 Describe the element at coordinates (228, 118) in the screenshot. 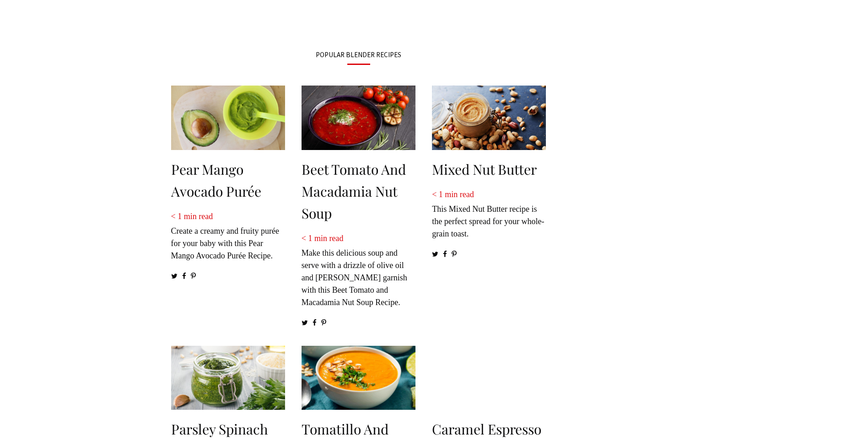

I see `img: Pear Mango Avocado Purée` at that location.